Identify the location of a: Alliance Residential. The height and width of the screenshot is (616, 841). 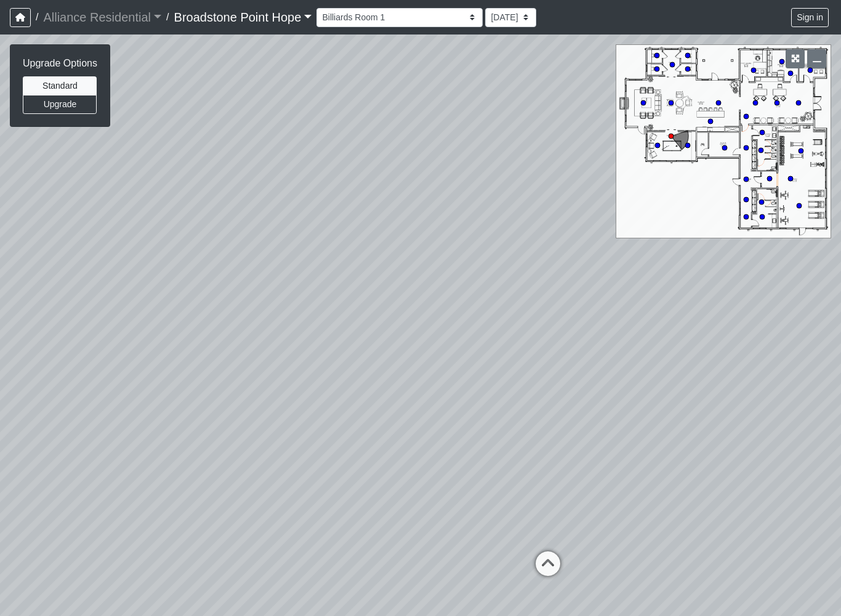
(102, 17).